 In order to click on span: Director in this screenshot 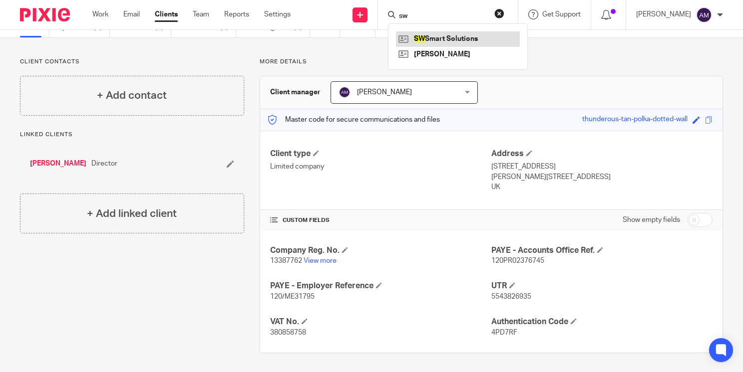, I will do `click(104, 164)`.